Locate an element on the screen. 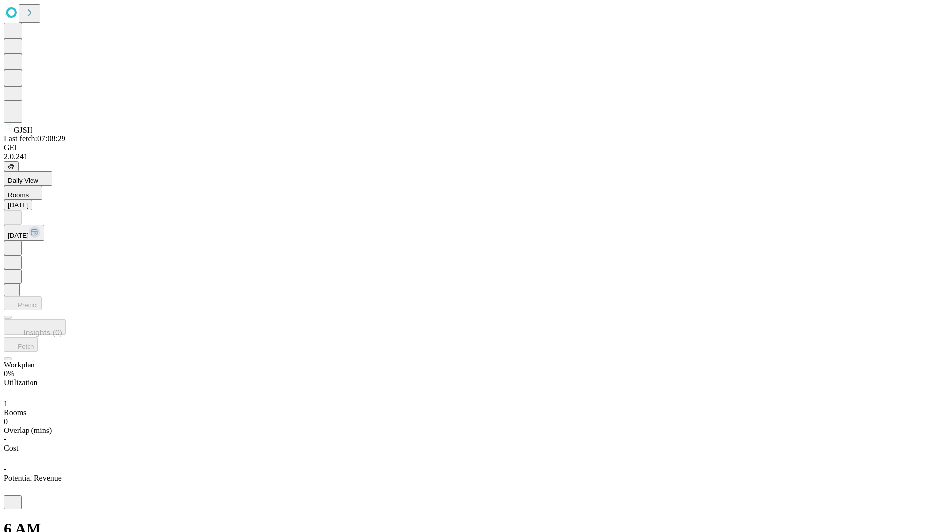 This screenshot has width=945, height=532. span: Workplan is located at coordinates (19, 364).